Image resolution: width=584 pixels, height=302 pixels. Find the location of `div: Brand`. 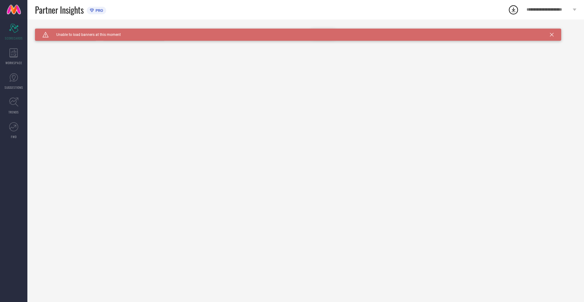

div: Brand is located at coordinates (65, 31).